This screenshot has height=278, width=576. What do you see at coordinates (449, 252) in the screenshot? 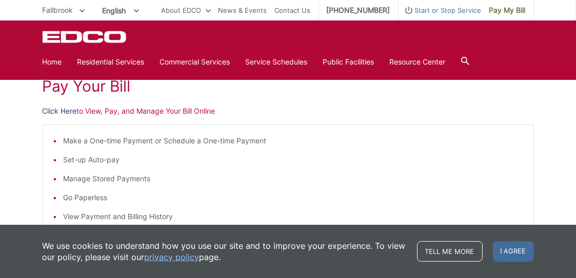
I see `a: Tell me more` at bounding box center [449, 252].